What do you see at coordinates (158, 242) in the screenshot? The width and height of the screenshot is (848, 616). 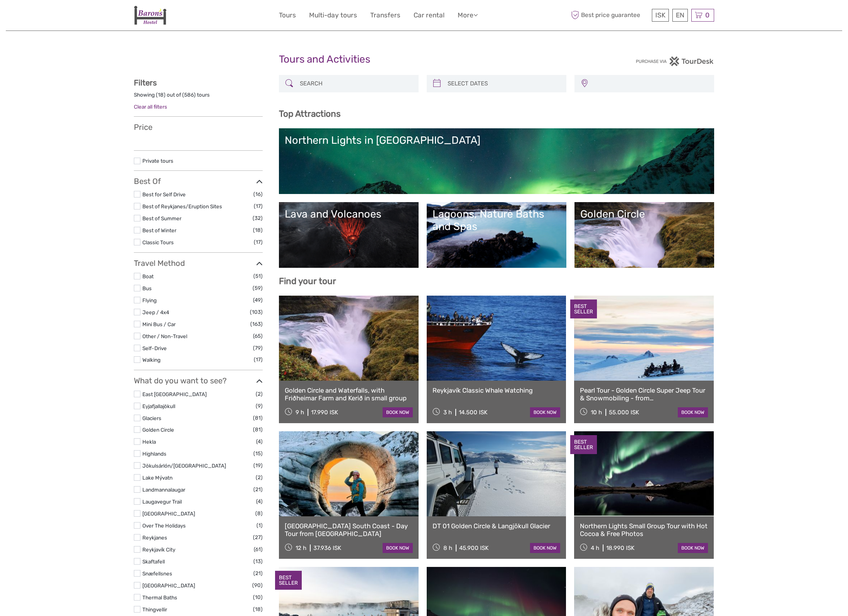 I see `a: Classic Tours` at bounding box center [158, 242].